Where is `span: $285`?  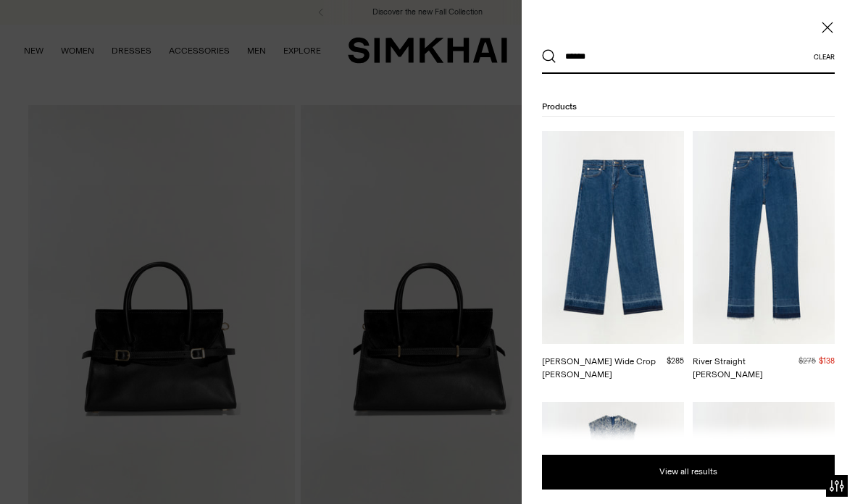 span: $285 is located at coordinates (675, 361).